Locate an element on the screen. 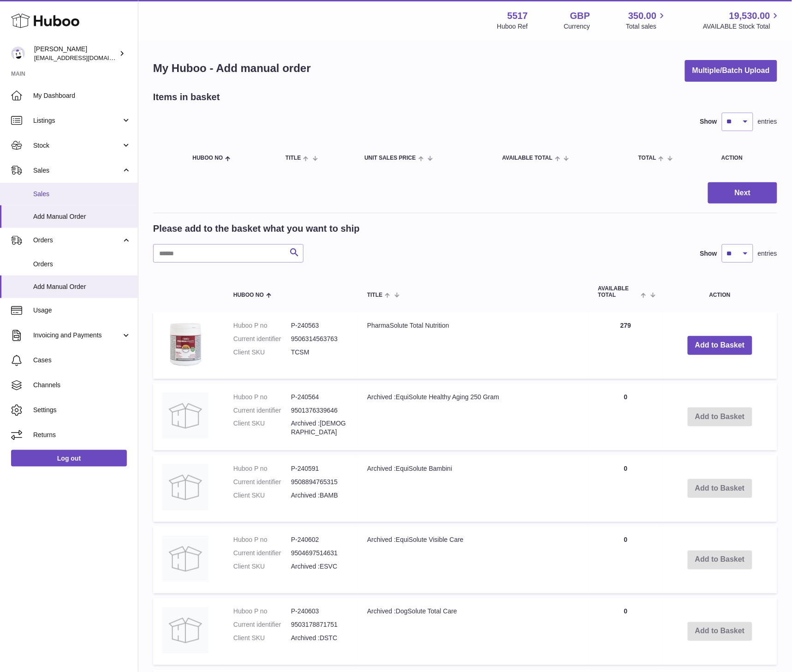  span: My Dashboard is located at coordinates (82, 95).